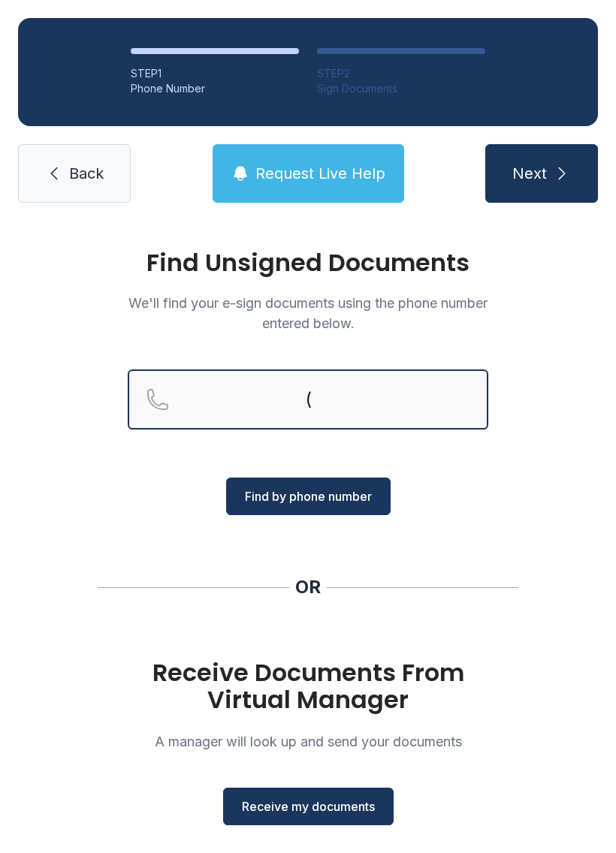 This screenshot has height=853, width=616. What do you see at coordinates (320, 173) in the screenshot?
I see `span: Request Live Help` at bounding box center [320, 173].